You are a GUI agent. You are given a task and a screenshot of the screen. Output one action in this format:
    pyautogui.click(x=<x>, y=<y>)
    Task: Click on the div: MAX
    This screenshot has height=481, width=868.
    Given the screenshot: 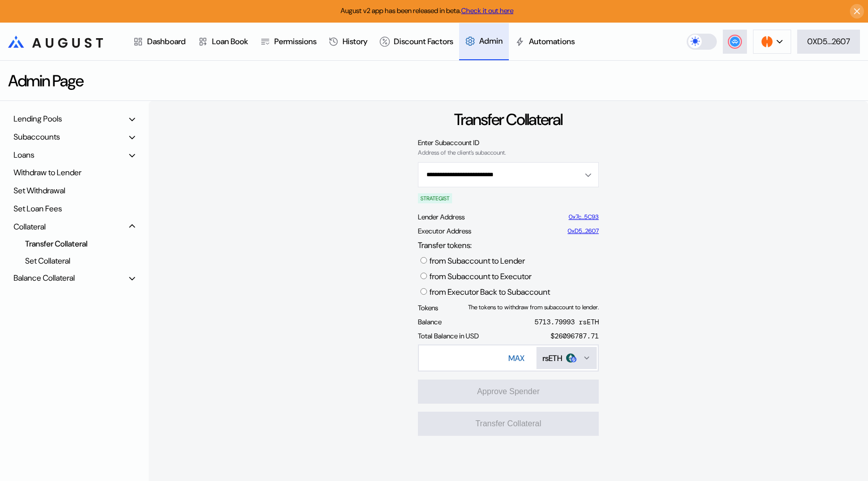 What is the action you would take?
    pyautogui.click(x=517, y=358)
    